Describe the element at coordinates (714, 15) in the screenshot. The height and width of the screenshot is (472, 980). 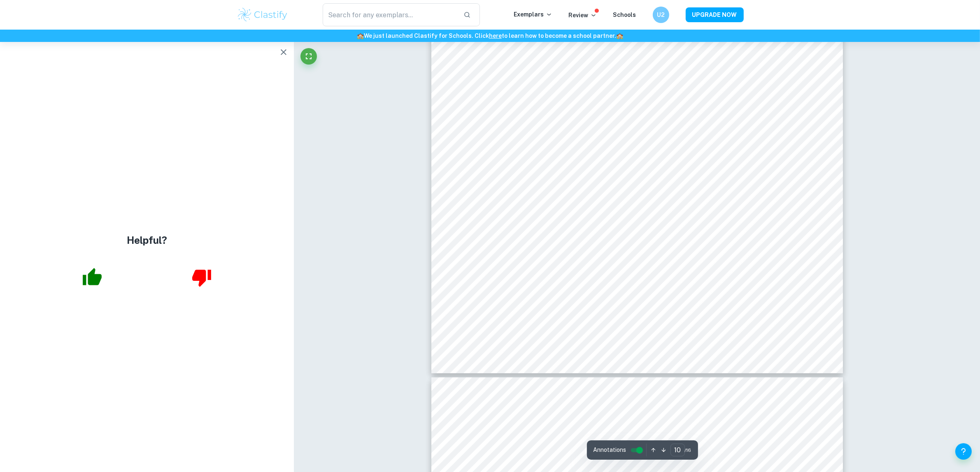
I see `button: UPGRADE NOW` at that location.